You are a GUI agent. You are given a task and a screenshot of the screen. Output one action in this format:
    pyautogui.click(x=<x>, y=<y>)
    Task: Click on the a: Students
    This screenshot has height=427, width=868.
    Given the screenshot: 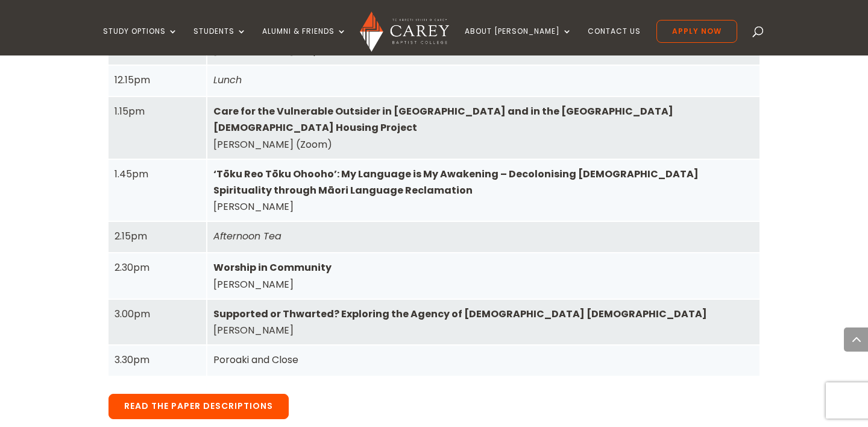 What is the action you would take?
    pyautogui.click(x=220, y=41)
    